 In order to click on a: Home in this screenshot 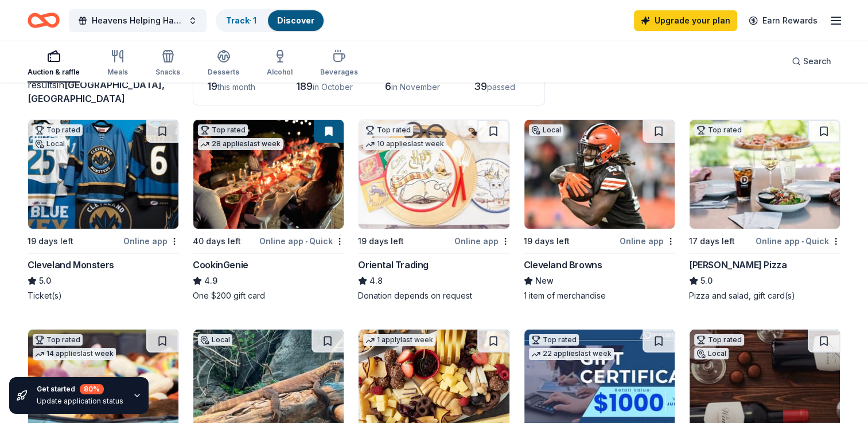, I will do `click(43, 20)`.